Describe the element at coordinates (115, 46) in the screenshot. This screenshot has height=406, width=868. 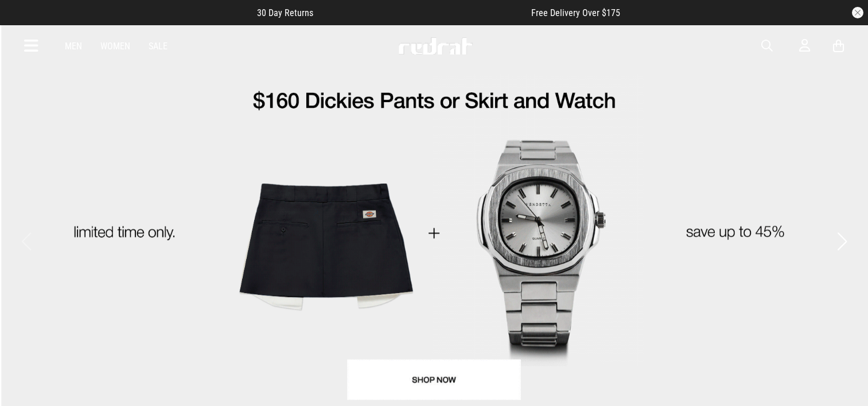
I see `a: Women` at that location.